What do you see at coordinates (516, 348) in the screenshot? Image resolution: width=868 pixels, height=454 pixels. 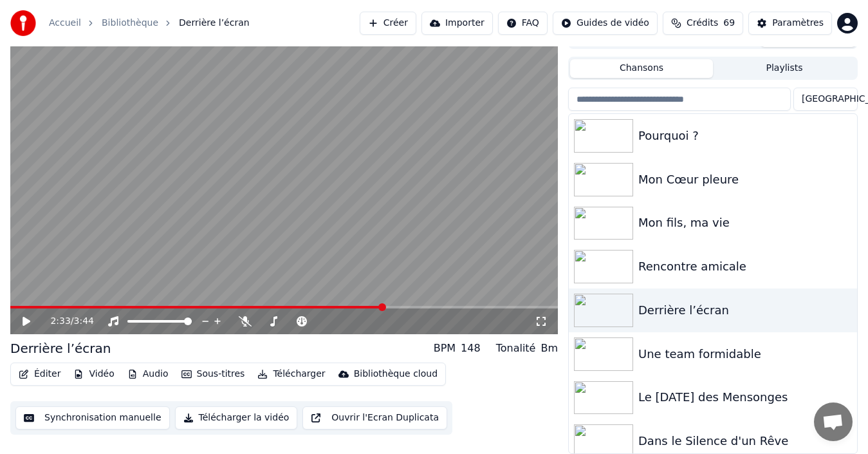 I see `div: Tonalité` at bounding box center [516, 348].